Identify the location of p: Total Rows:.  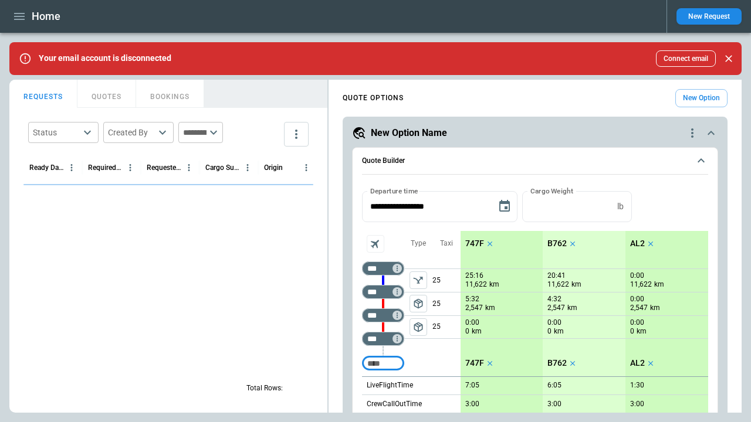
(265, 388).